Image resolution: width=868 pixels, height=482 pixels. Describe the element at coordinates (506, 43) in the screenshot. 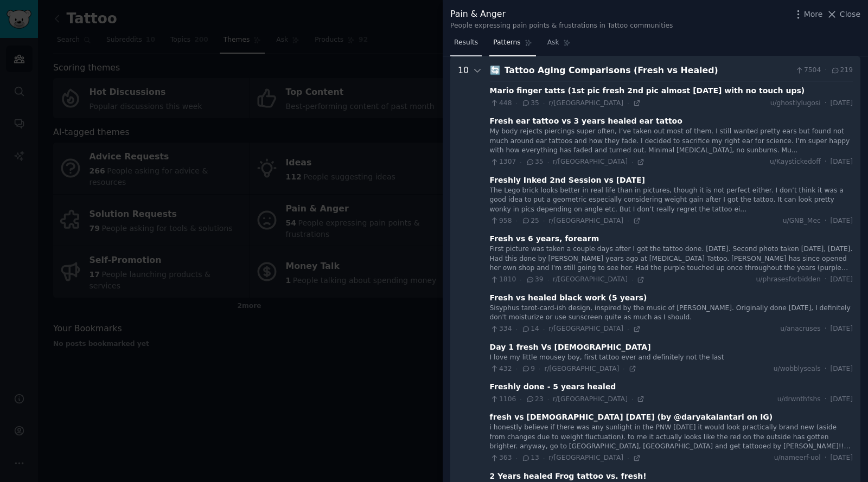

I see `span: Patterns` at that location.